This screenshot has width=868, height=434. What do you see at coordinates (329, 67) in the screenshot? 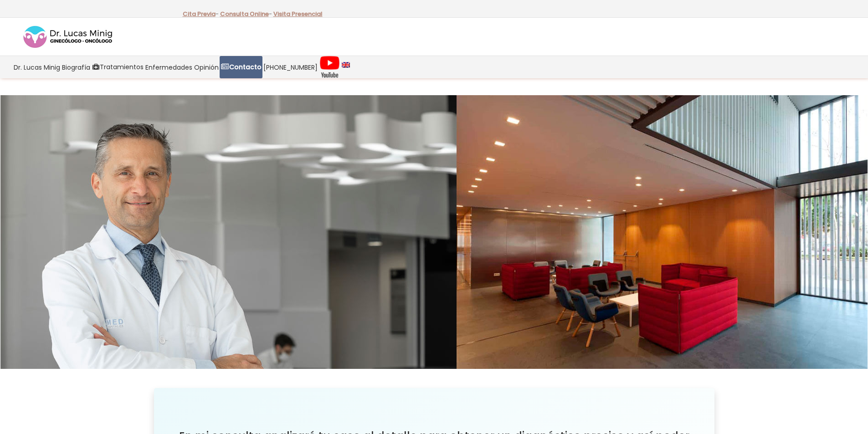
I see `img: Videos Youtube Ginecología` at bounding box center [329, 67].